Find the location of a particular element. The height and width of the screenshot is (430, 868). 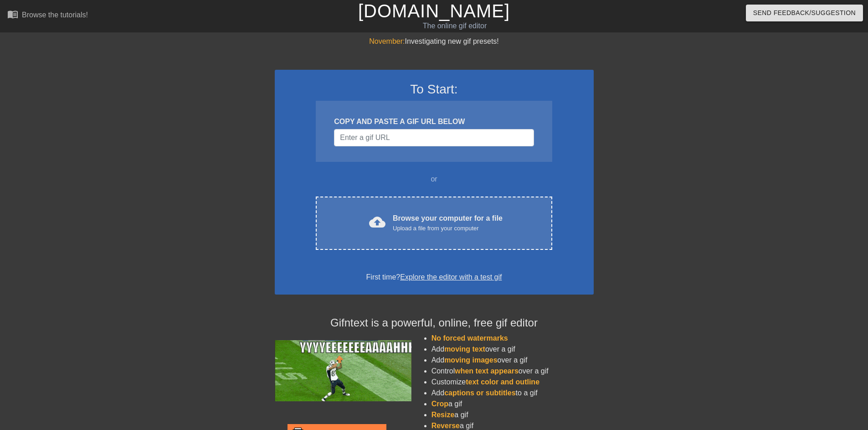

div: Investigating new gif presets! is located at coordinates (435, 41).